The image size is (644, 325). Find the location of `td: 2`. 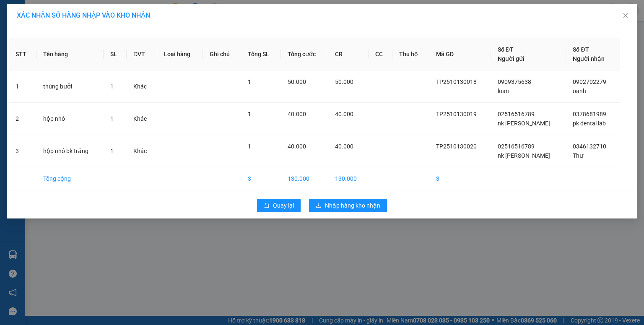

td: 2 is located at coordinates (23, 119).